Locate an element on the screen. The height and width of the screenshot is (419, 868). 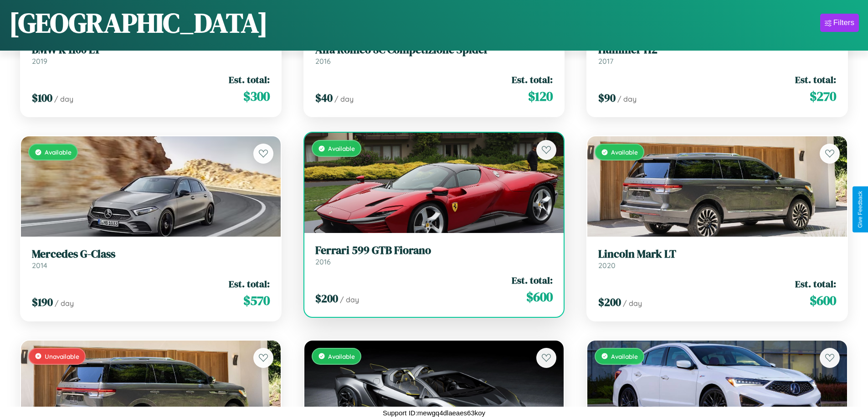
h3: Alfa Romeo 8C Competizione Spider is located at coordinates (434, 50).